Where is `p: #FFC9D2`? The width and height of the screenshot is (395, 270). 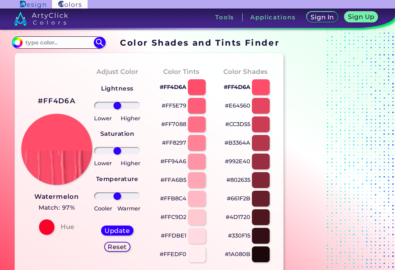 p: #FFC9D2 is located at coordinates (173, 217).